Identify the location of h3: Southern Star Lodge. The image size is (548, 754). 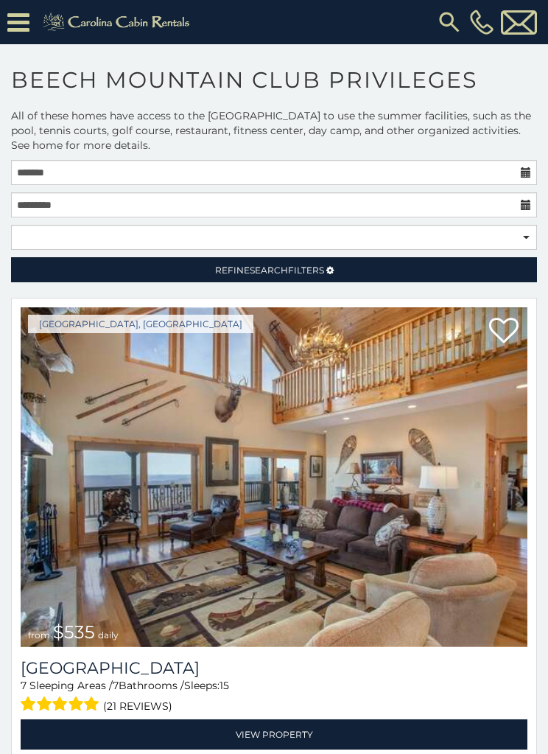
(274, 668).